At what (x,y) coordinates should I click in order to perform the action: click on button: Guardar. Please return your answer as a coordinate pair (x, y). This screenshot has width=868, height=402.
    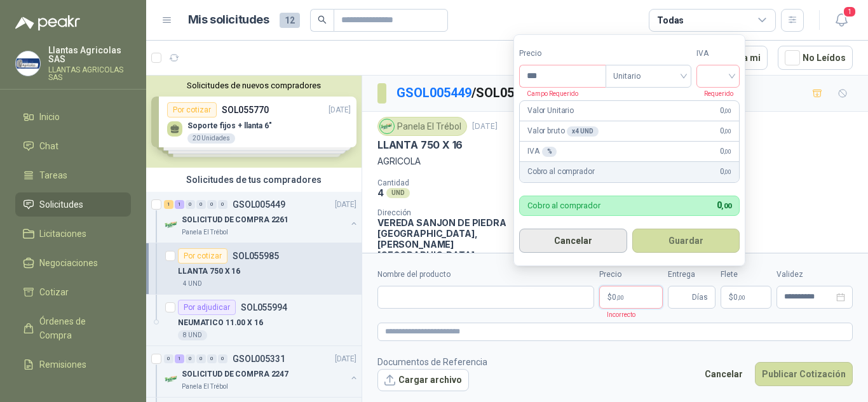
    Looking at the image, I should click on (687, 241).